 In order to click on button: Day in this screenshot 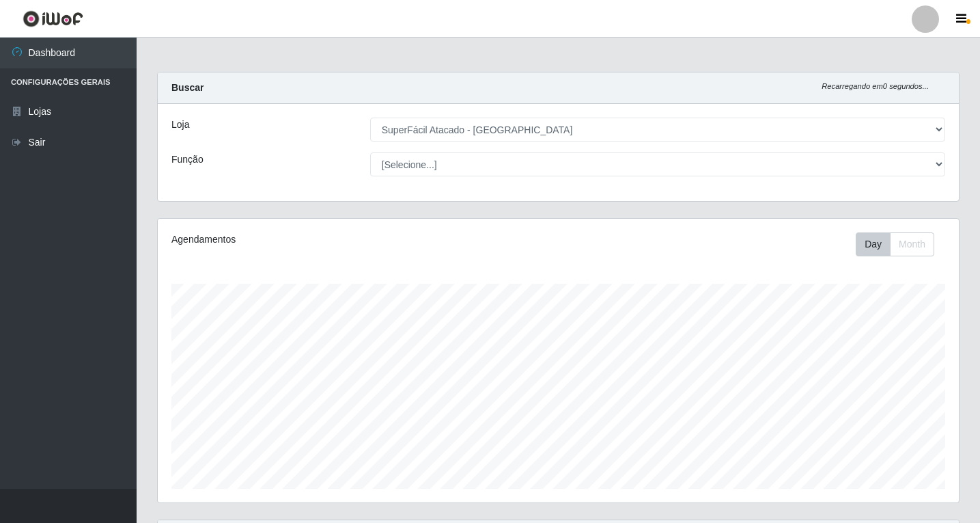, I will do `click(873, 244)`.